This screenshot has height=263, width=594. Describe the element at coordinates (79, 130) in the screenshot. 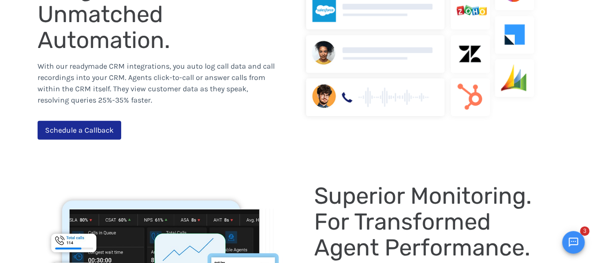

I see `span: Schedule a Callback` at that location.